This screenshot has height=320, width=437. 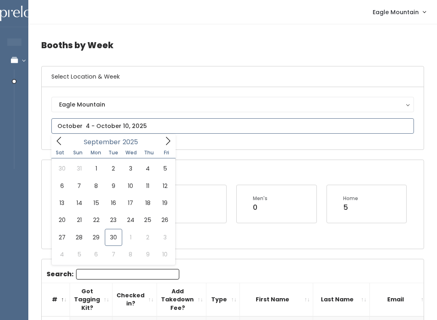 What do you see at coordinates (165, 186) in the screenshot?
I see `span: September 12, 2025` at bounding box center [165, 186].